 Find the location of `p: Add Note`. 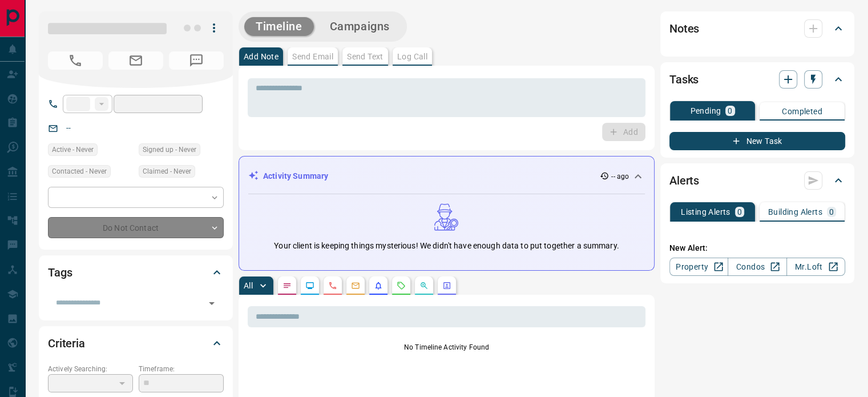

p: Add Note is located at coordinates (261, 56).